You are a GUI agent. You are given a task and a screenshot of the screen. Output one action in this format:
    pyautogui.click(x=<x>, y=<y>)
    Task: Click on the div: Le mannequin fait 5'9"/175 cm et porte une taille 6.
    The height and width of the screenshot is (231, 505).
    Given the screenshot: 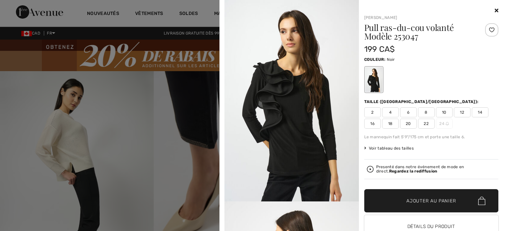 What is the action you would take?
    pyautogui.click(x=431, y=137)
    